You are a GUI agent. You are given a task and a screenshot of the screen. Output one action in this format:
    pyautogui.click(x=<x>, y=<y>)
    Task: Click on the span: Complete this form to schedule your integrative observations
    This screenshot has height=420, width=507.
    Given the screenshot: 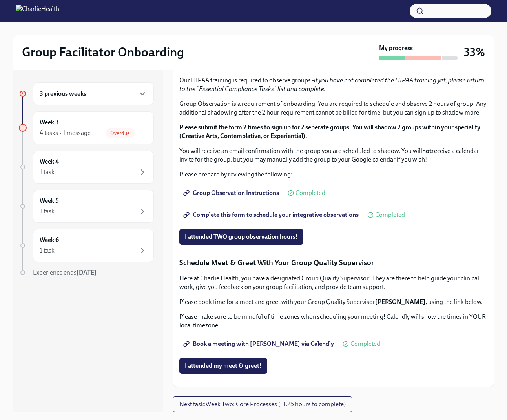 What is the action you would take?
    pyautogui.click(x=272, y=215)
    